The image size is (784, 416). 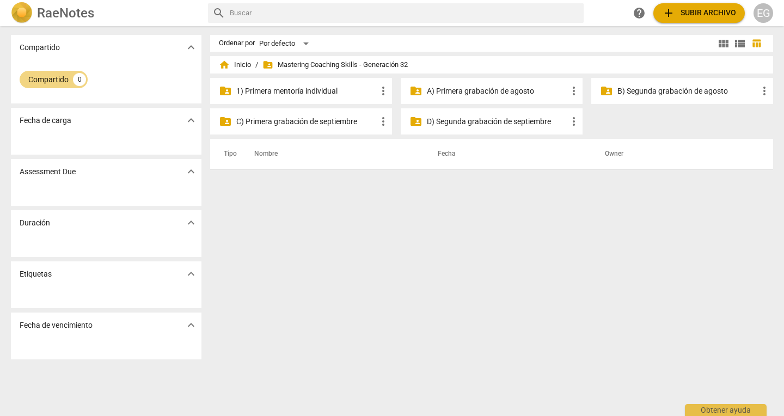 I want to click on p: C) Primera grabación de septiembre, so click(x=307, y=121).